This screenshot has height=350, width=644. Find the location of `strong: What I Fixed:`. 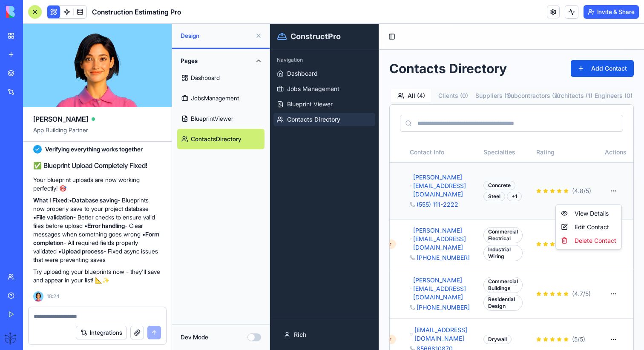

strong: What I Fixed: is located at coordinates (51, 200).